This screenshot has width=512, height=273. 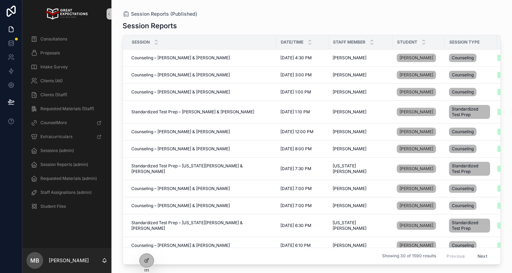 I want to click on h1: Session Reports, so click(x=150, y=26).